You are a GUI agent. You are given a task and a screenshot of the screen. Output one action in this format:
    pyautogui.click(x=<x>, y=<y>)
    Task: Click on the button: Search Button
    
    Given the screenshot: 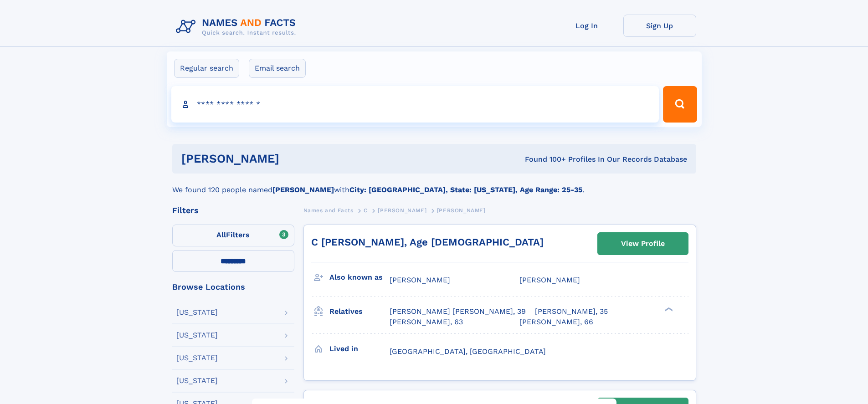 What is the action you would take?
    pyautogui.click(x=680, y=104)
    